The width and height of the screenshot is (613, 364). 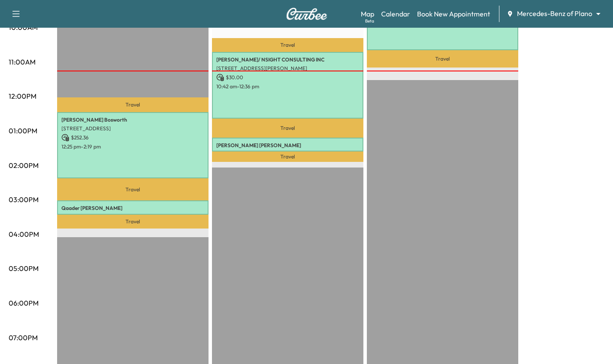 I want to click on p: 03:00PM, so click(x=23, y=200).